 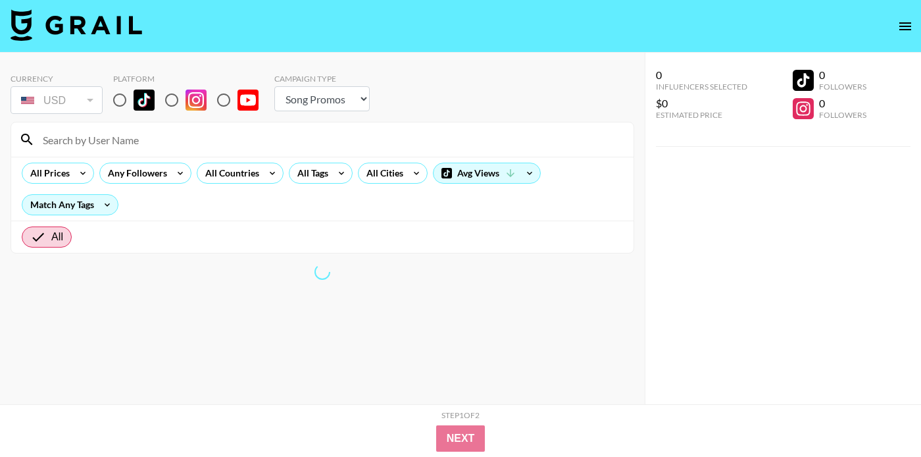 I want to click on div: Currency, so click(x=57, y=78).